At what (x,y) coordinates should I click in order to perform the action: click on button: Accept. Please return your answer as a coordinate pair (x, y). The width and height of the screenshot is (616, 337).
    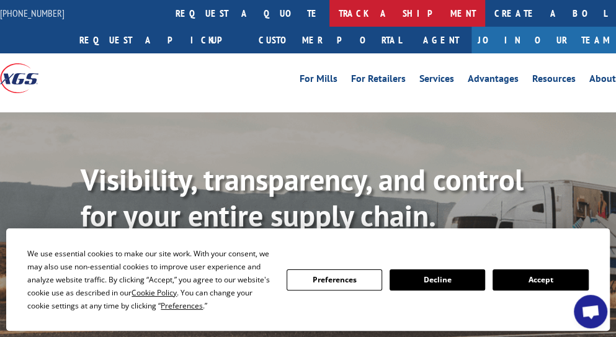
    Looking at the image, I should click on (541, 280).